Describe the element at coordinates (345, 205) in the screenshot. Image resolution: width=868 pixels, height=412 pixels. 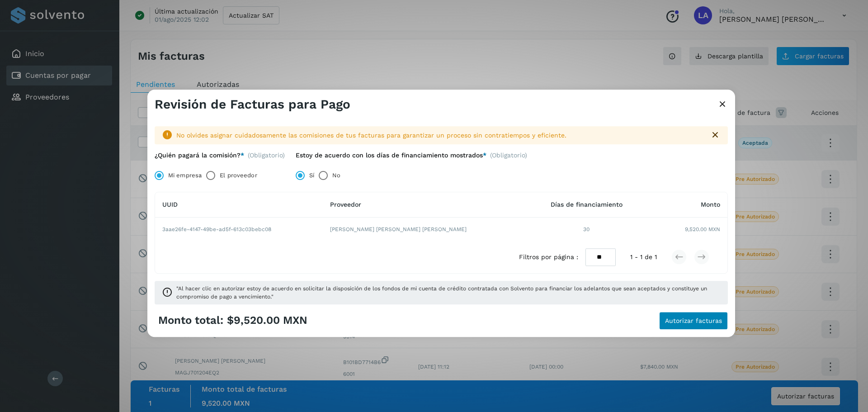
I see `span: Proveedor` at that location.